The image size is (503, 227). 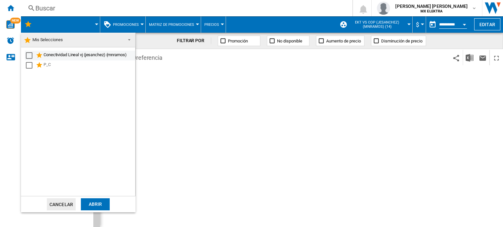 I want to click on span: Mis Selecciones, so click(x=47, y=40).